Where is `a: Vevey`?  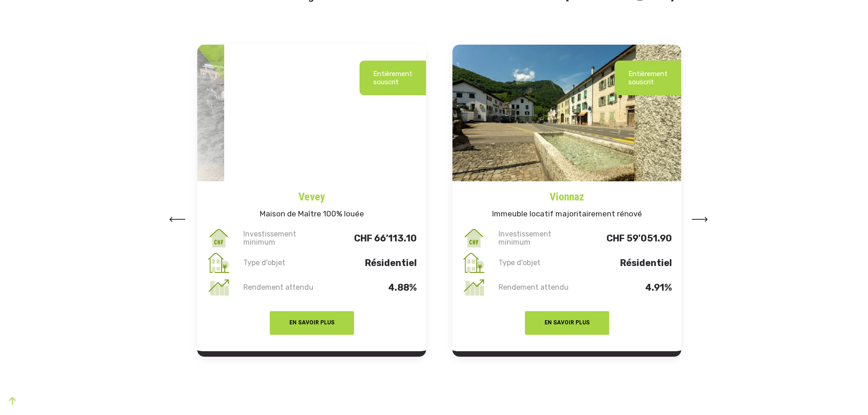 a: Vevey is located at coordinates (311, 193).